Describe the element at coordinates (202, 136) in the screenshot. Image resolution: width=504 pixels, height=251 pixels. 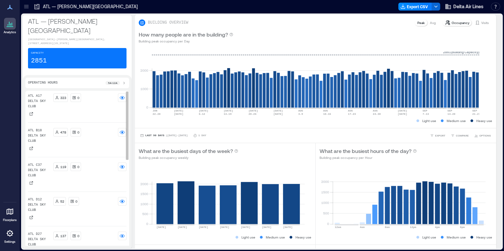
I see `p: 1 Day` at that location.